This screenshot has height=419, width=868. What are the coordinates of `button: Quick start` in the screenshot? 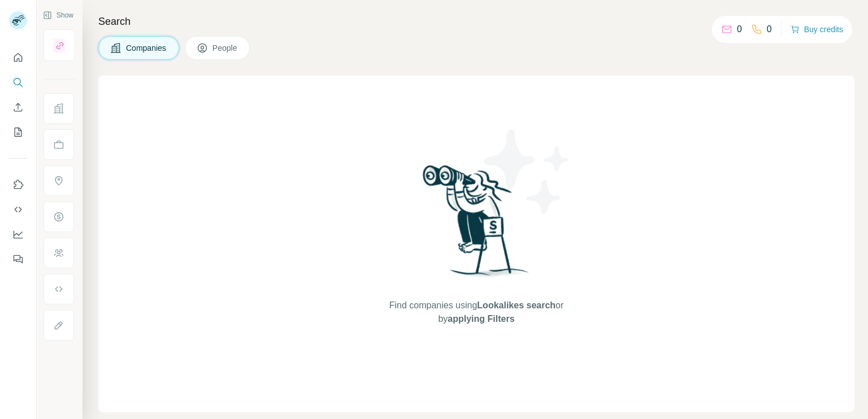 It's located at (18, 58).